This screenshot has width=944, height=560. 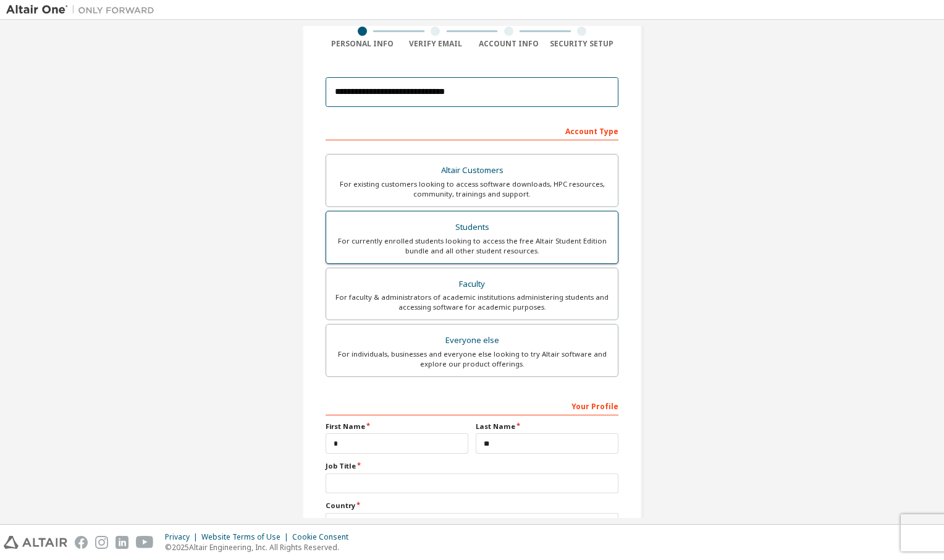 What do you see at coordinates (81, 541) in the screenshot?
I see `img: facebook.svg` at bounding box center [81, 541].